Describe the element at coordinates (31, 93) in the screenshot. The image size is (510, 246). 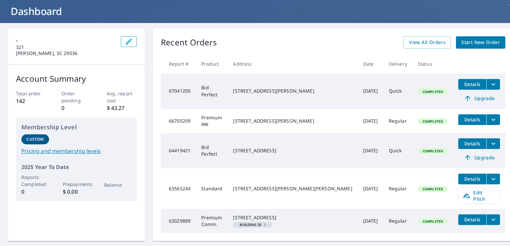
I see `p: Total order` at that location.